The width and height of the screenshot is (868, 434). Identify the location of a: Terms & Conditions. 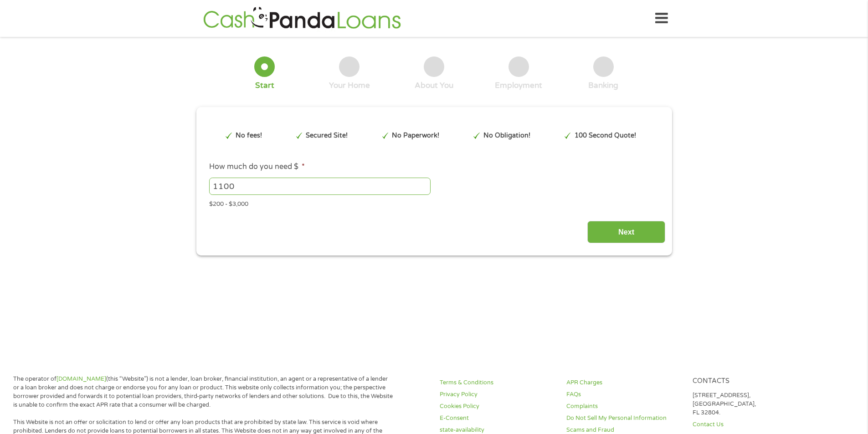
(497, 383).